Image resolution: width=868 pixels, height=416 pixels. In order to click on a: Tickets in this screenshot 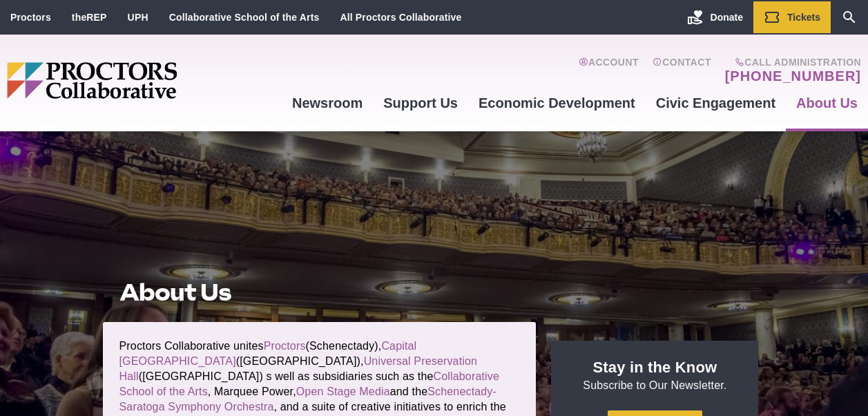, I will do `click(792, 17)`.